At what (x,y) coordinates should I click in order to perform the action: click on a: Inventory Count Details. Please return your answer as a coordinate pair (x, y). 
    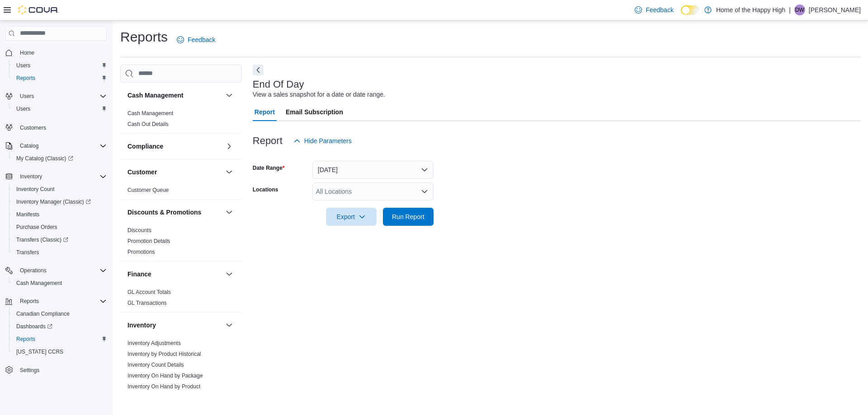
    Looking at the image, I should click on (156, 365).